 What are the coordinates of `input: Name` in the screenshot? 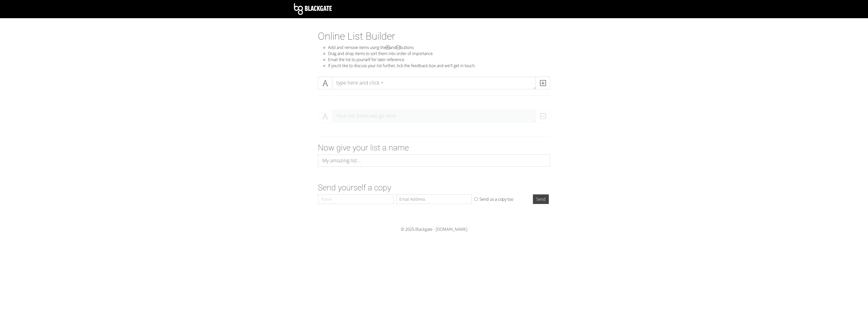 It's located at (356, 199).